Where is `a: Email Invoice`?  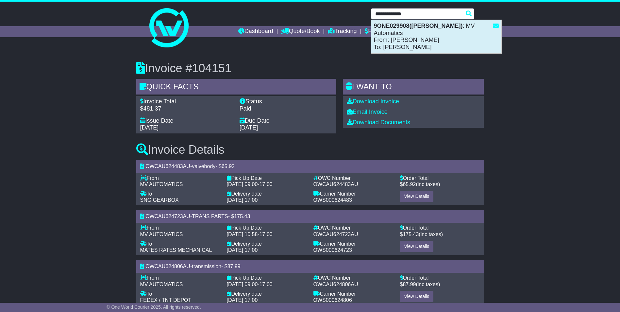
a: Email Invoice is located at coordinates (367, 112).